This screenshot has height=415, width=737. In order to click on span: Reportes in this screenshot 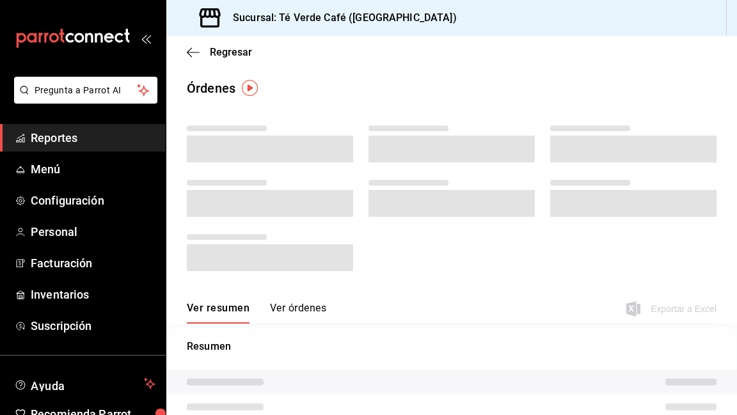, I will do `click(93, 138)`.